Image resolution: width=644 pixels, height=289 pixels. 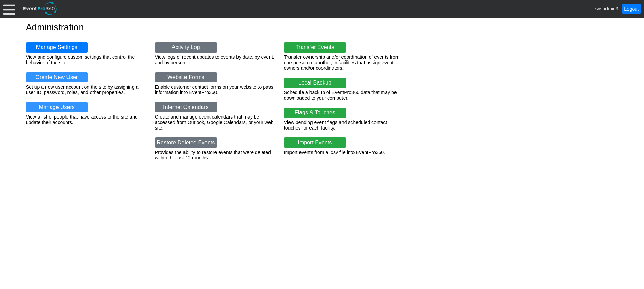 I want to click on div: View and configure custom settings that control the behavior of the site., so click(x=86, y=60).